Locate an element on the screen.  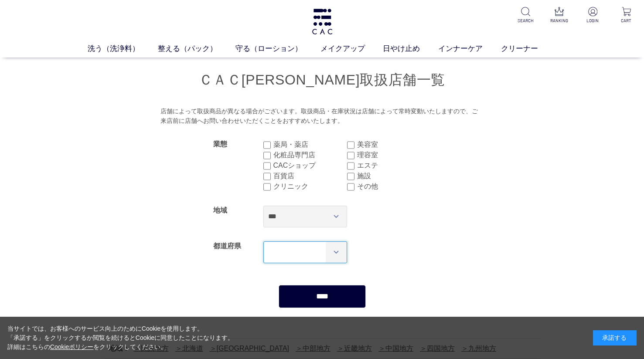
label: 薬局・薬店 is located at coordinates (310, 145).